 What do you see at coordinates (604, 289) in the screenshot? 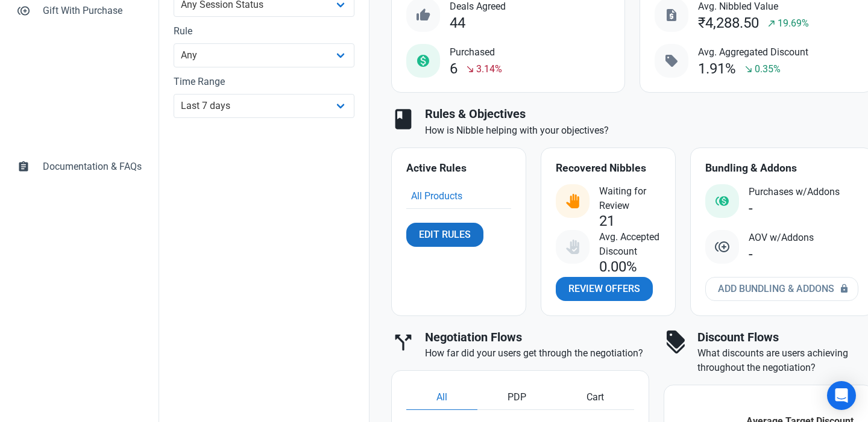
I see `a: Review Offers` at bounding box center [604, 289].